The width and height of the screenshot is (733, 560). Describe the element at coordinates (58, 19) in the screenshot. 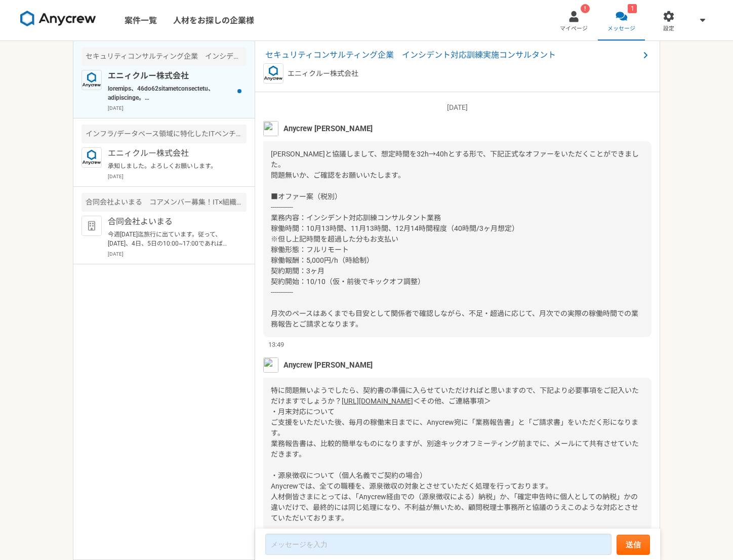

I see `img: 8DqYSo04kwAAAAASUVORK5CYII=` at that location.